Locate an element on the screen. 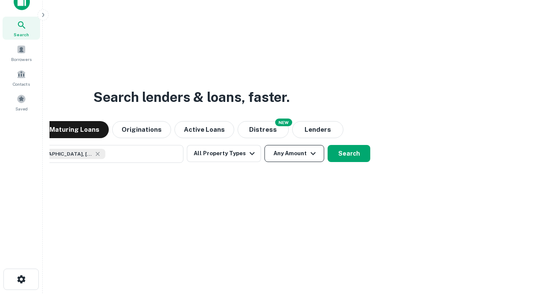 The width and height of the screenshot is (546, 307). a: Borrowers is located at coordinates (21, 53).